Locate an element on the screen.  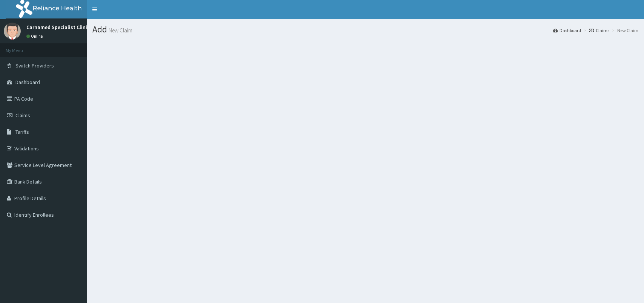
p: Carnamed Specialist Clinic is located at coordinates (58, 27).